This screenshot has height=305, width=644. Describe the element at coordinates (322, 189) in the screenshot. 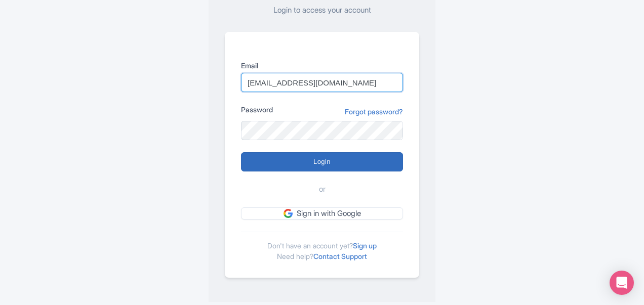

I see `span: or` at that location.